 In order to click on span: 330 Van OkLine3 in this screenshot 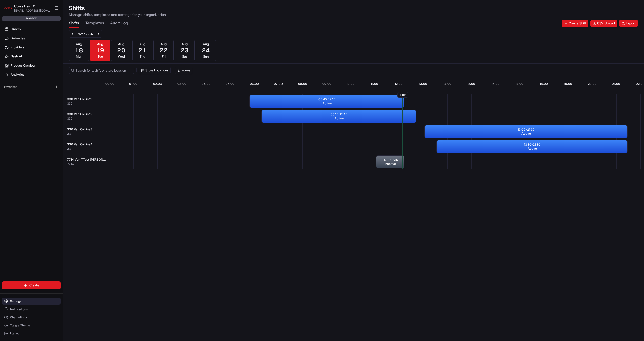, I will do `click(80, 129)`.